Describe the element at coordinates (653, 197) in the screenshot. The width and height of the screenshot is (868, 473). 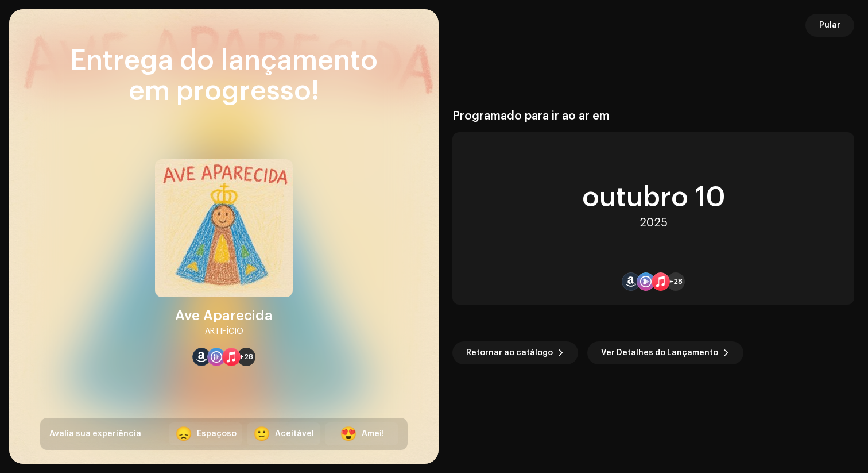
I see `font: outubro 10` at that location.